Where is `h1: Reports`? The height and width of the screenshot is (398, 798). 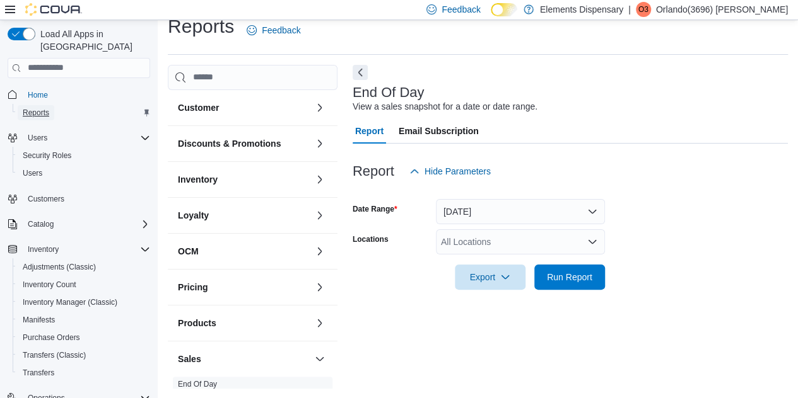
h1: Reports is located at coordinates (200, 26).